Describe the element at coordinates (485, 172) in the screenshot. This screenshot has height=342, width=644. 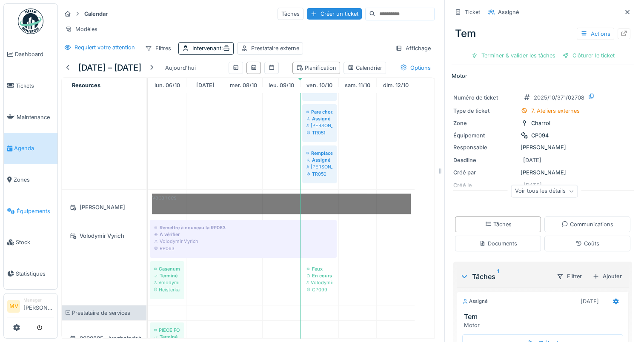
I see `div: Créé par` at that location.